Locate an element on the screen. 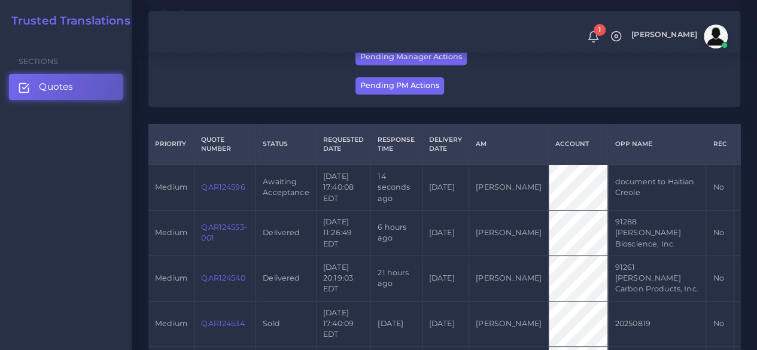 This screenshot has width=757, height=350. th: REC is located at coordinates (720, 144).